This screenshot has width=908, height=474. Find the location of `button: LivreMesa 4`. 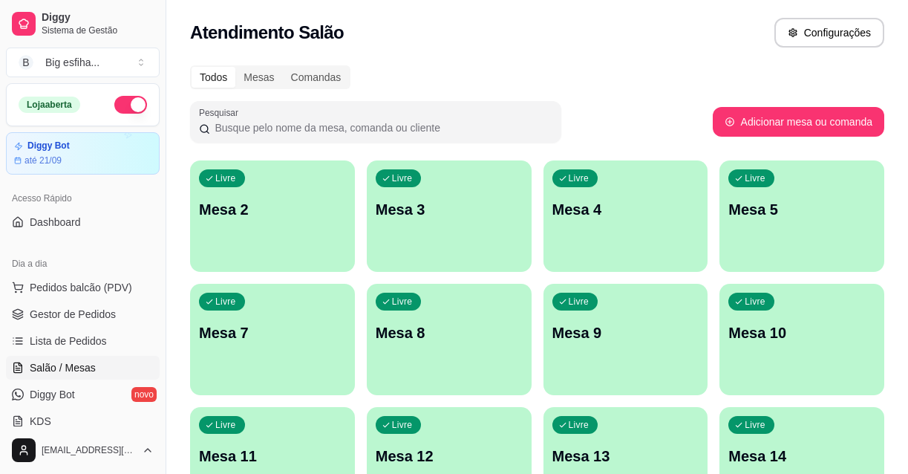

button: LivreMesa 4 is located at coordinates (626, 216).